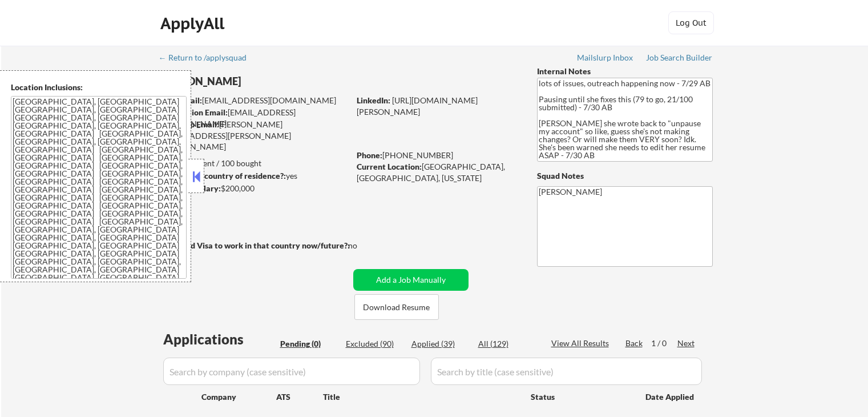 The image size is (868, 417). What do you see at coordinates (679, 59) in the screenshot?
I see `a: Job Search Builder` at bounding box center [679, 59].